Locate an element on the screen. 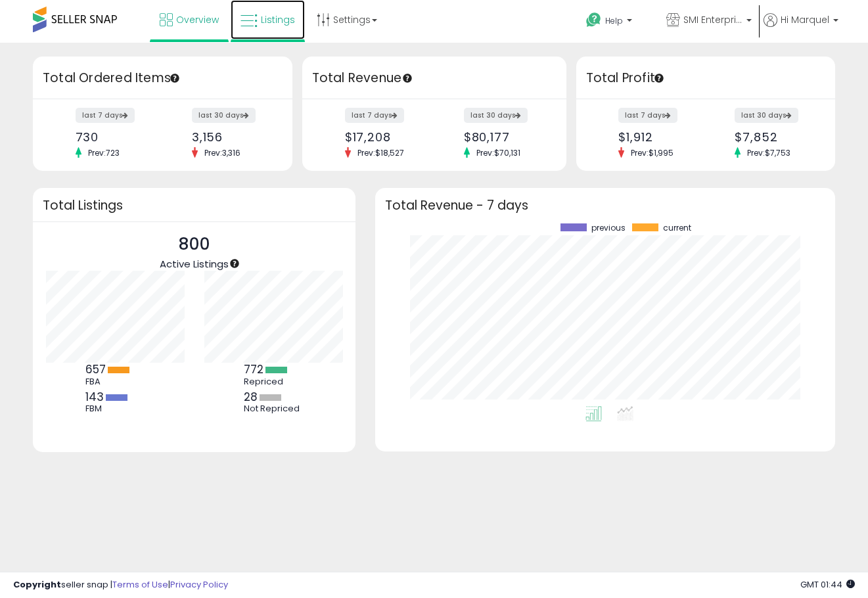 The height and width of the screenshot is (598, 868). a: Help is located at coordinates (616, 22).